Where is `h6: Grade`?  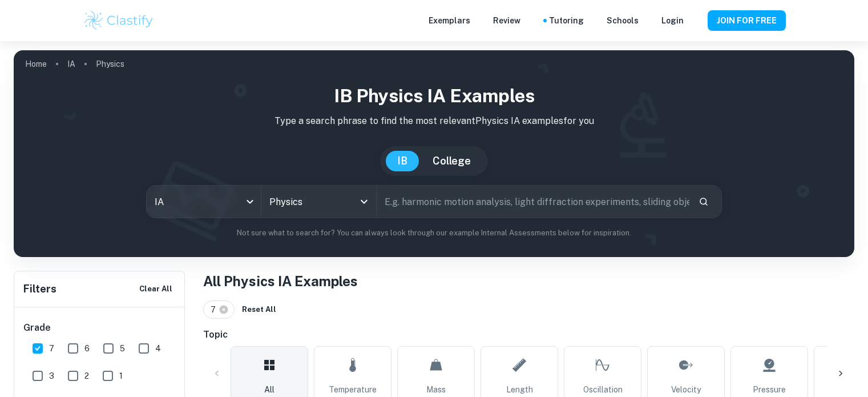
h6: Grade is located at coordinates (100, 328).